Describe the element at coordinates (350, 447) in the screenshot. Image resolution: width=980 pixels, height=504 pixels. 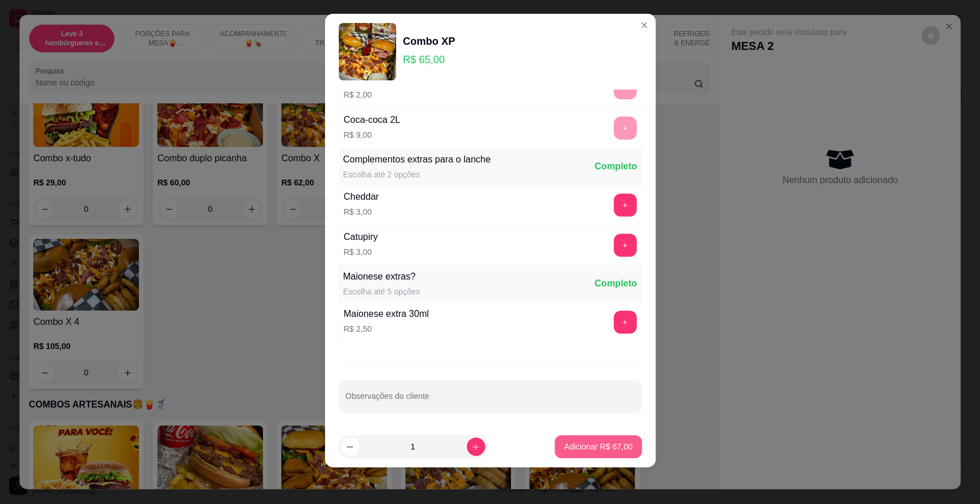
I see `button: decrease-product-quantity` at that location.